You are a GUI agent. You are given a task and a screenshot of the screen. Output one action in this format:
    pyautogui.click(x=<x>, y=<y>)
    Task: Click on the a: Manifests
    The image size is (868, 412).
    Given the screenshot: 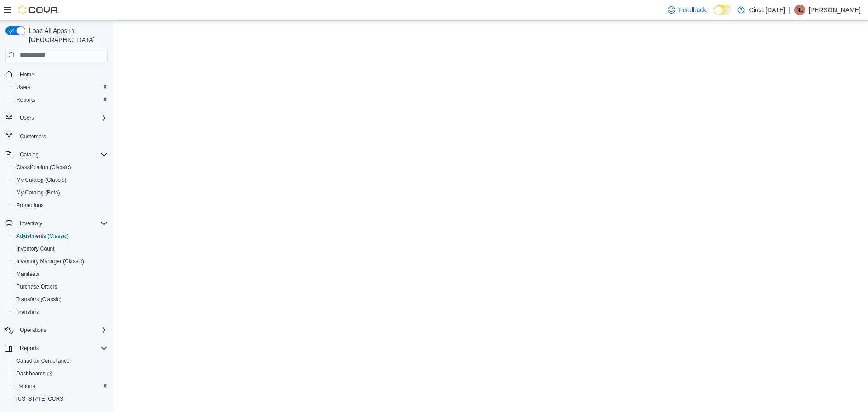 What is the action you would take?
    pyautogui.click(x=27, y=274)
    